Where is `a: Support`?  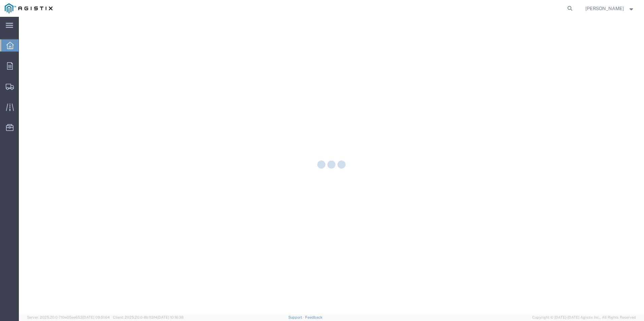
a: Support is located at coordinates (297, 317).